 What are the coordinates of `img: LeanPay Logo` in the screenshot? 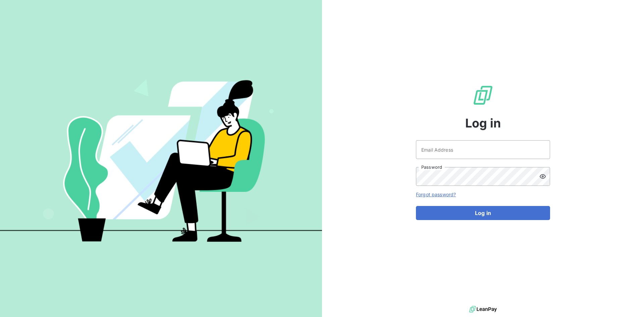 It's located at (483, 95).